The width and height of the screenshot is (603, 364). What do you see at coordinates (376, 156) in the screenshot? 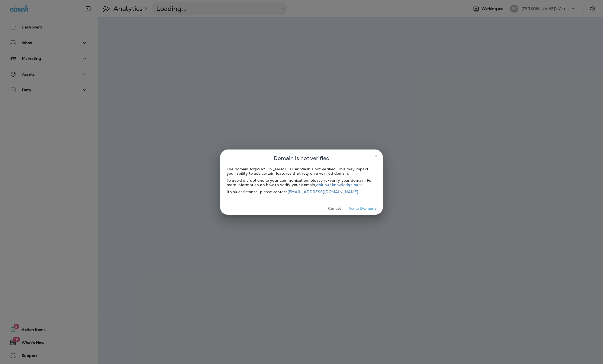
I see `button: close` at bounding box center [376, 156].